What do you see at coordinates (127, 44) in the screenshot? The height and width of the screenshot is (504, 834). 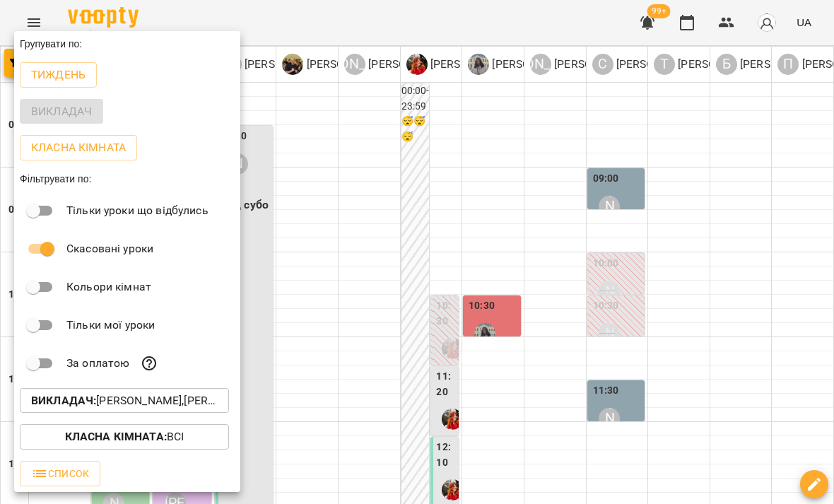 I see `div: Групувати по:` at bounding box center [127, 44].